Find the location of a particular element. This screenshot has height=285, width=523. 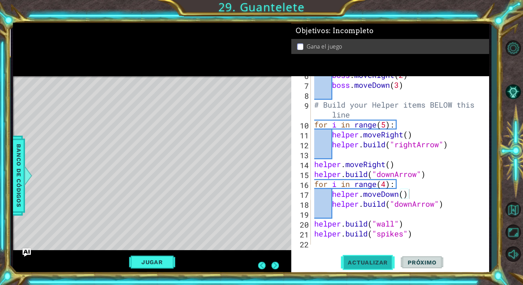

button: Actualizar is located at coordinates (367, 263).